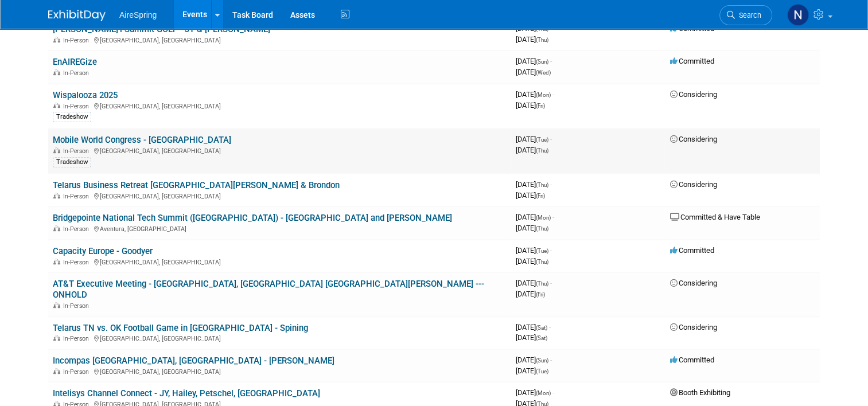 This screenshot has height=406, width=868. What do you see at coordinates (85, 95) in the screenshot?
I see `a: Wispalooza 2025` at bounding box center [85, 95].